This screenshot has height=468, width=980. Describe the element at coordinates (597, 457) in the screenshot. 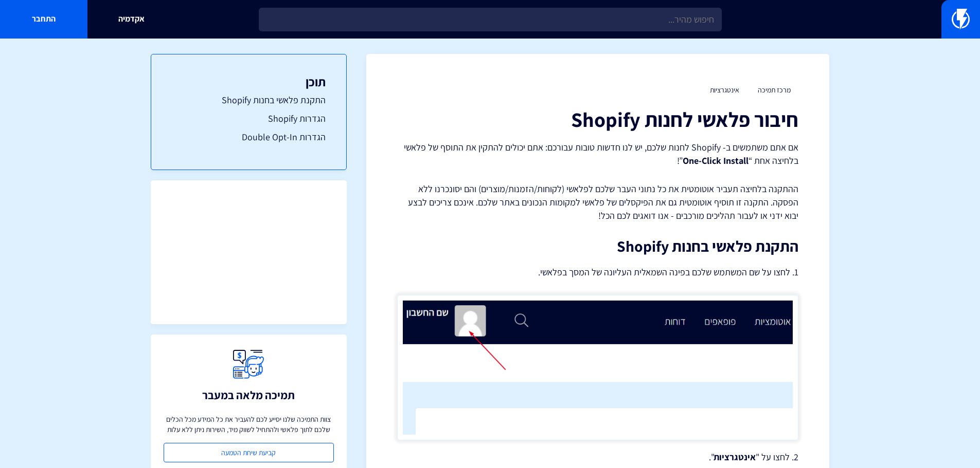

I see `p: 2. לחצו על " ".` at that location.